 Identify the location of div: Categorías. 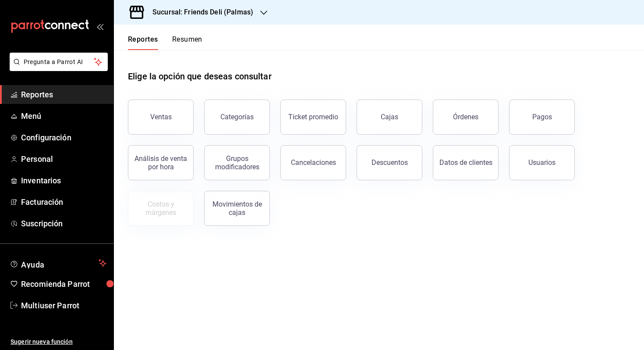
(237, 116).